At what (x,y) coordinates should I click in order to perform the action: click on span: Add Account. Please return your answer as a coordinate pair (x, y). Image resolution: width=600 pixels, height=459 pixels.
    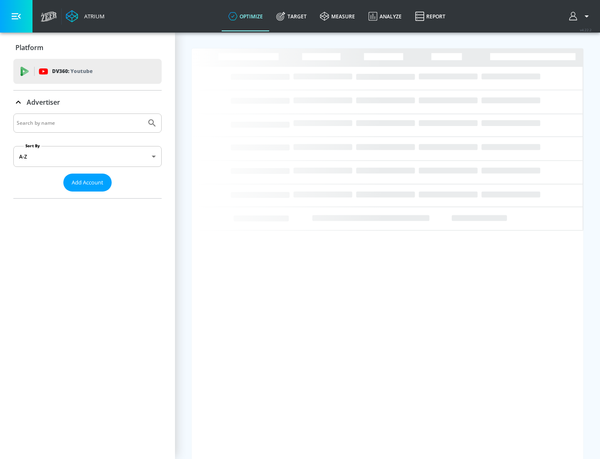
    Looking at the image, I should click on (88, 182).